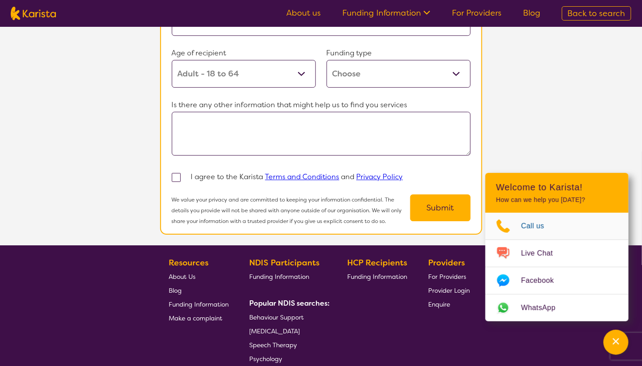  Describe the element at coordinates (596, 13) in the screenshot. I see `a: Back to search` at that location.